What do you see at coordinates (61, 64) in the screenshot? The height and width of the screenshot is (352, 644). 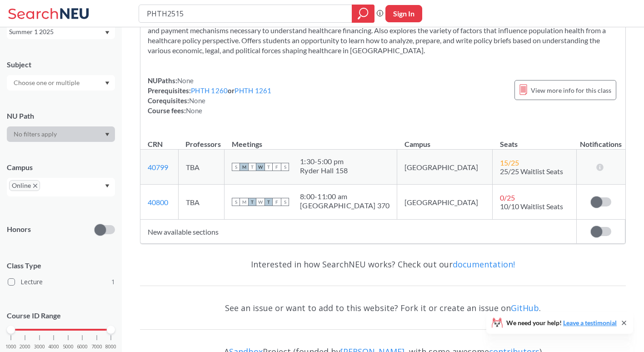 I see `div: Subject` at bounding box center [61, 64].